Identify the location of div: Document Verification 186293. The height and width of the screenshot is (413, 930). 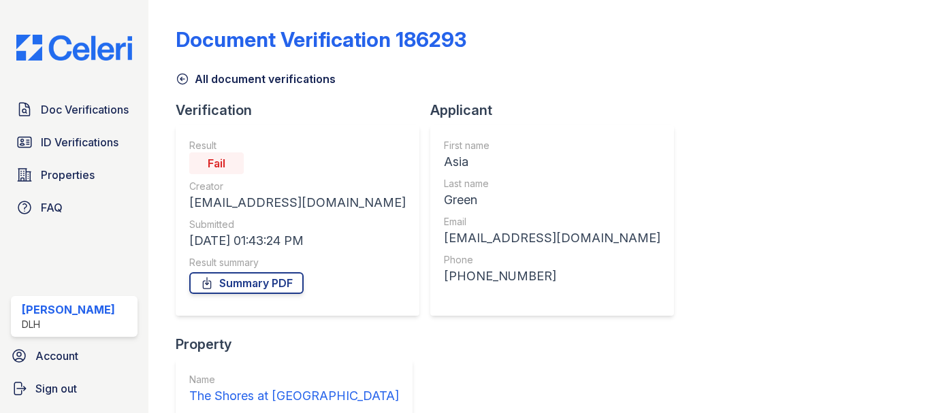
(321, 39).